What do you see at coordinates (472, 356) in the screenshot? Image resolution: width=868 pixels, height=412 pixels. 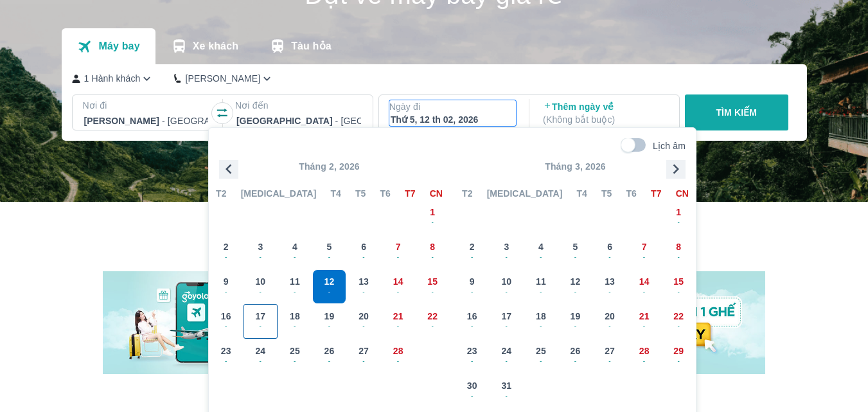 I see `button: 23-` at bounding box center [472, 356].